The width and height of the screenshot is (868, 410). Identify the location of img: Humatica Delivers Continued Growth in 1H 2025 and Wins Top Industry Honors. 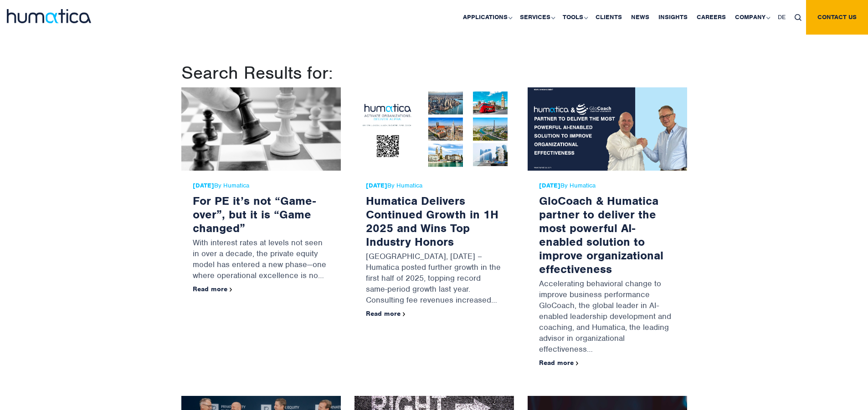
(434, 129).